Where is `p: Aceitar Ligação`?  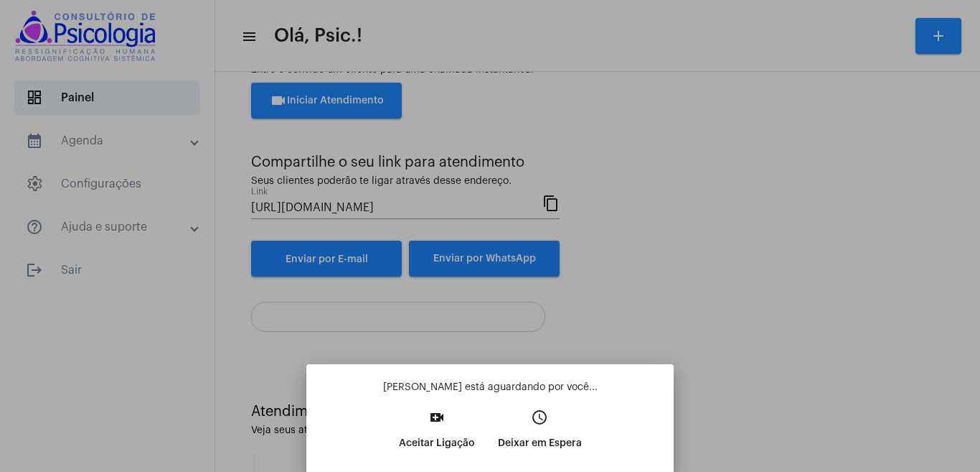 p: Aceitar Ligação is located at coordinates (437, 443).